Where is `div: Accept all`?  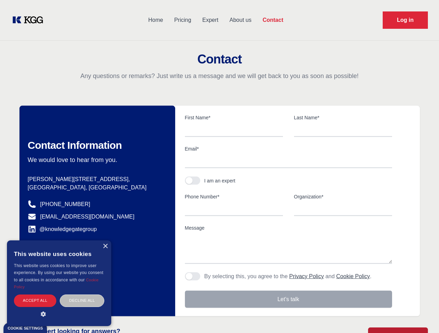 div: Accept all is located at coordinates (35, 301).